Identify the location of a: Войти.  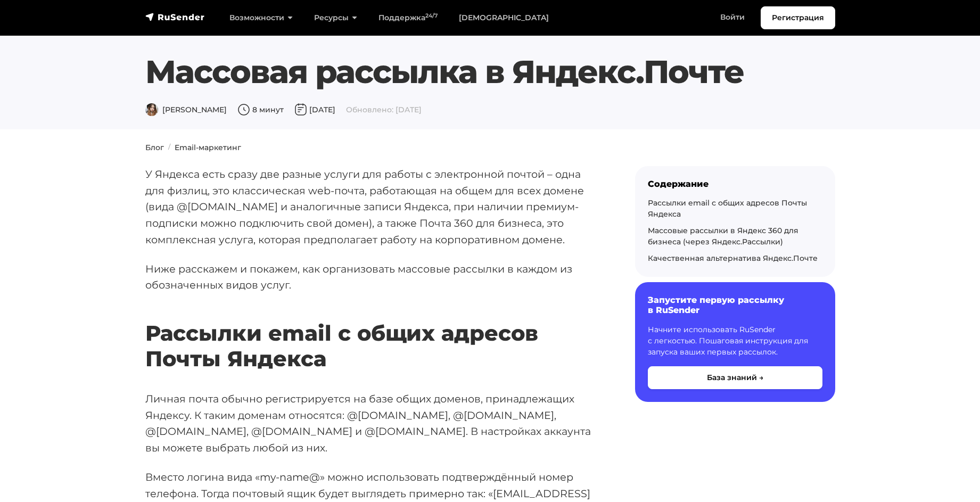
(732, 17).